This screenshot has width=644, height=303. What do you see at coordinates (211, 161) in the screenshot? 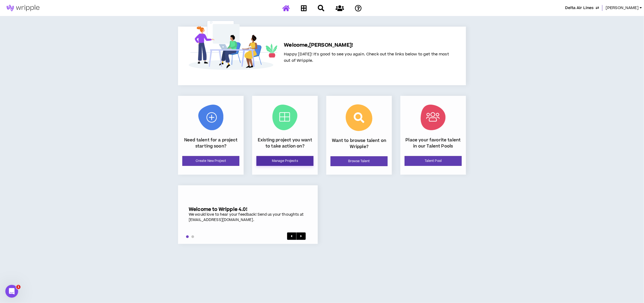
I see `a: Create New Project` at bounding box center [211, 161].